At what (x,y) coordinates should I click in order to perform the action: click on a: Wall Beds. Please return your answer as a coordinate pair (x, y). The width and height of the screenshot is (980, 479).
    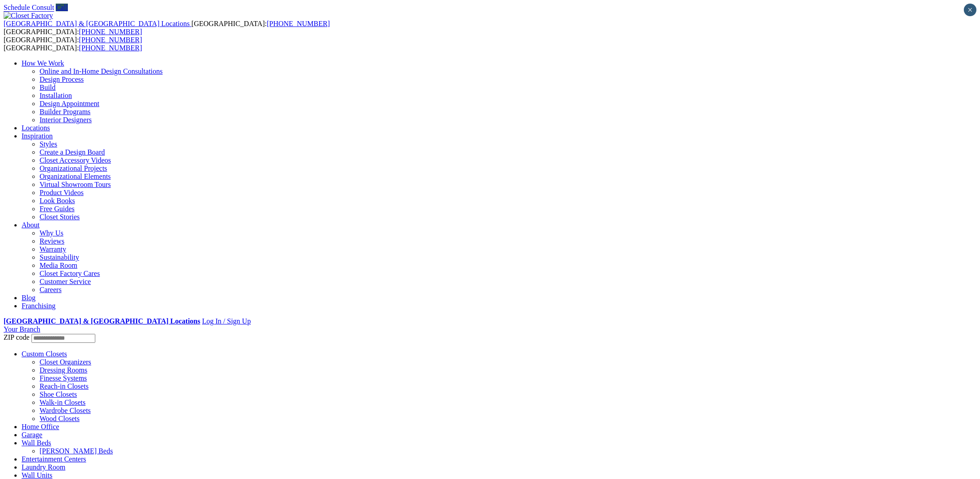
    Looking at the image, I should click on (36, 443).